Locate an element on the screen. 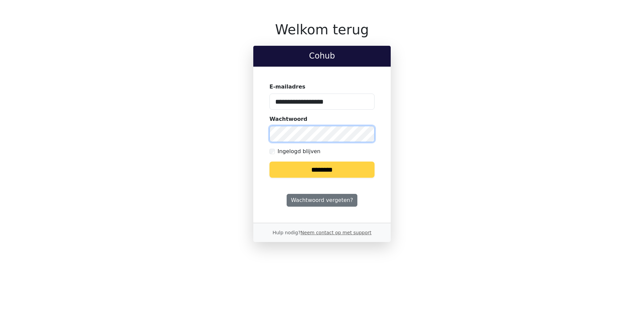 The width and height of the screenshot is (644, 311). label: Ingelogd blijven is located at coordinates (299, 151).